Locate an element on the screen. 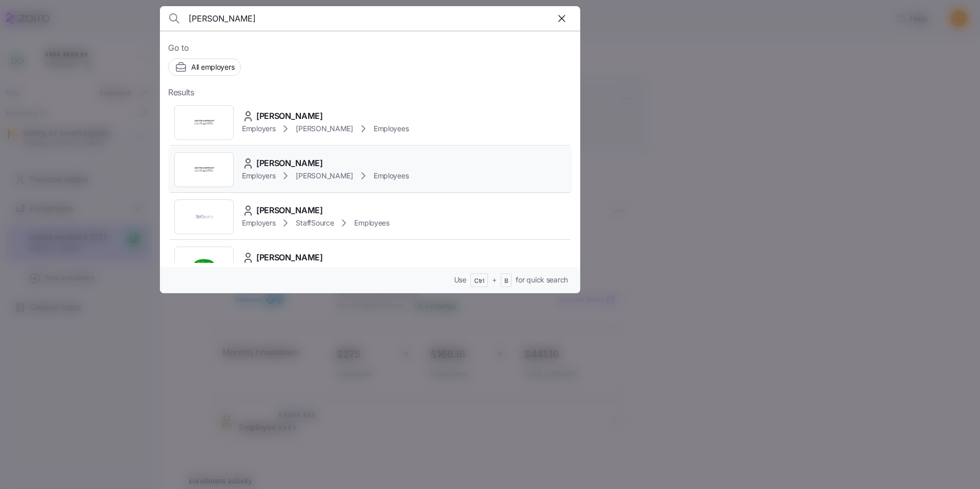  span: All employers is located at coordinates (213, 67).